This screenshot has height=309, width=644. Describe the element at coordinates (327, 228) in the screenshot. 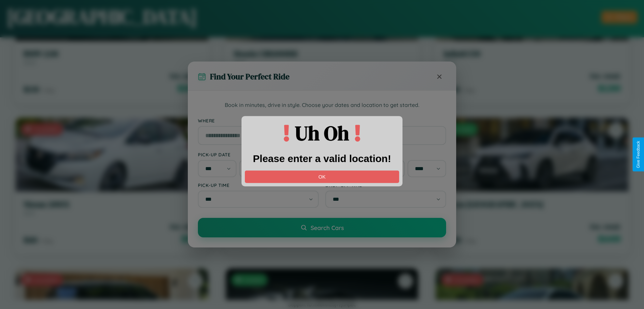

I see `span: Search Cars` at that location.